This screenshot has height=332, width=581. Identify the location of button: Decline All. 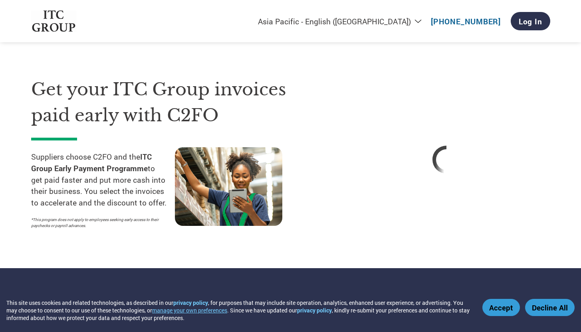
(550, 307).